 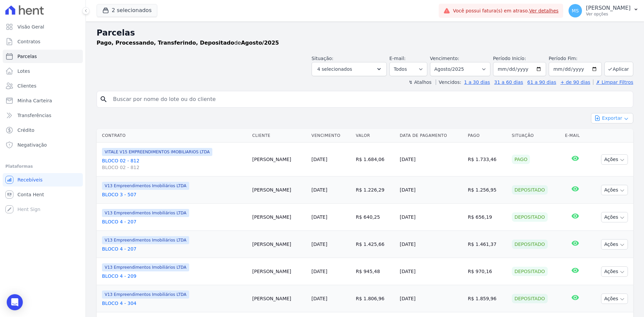 I want to click on label: Período Fim:, so click(x=575, y=58).